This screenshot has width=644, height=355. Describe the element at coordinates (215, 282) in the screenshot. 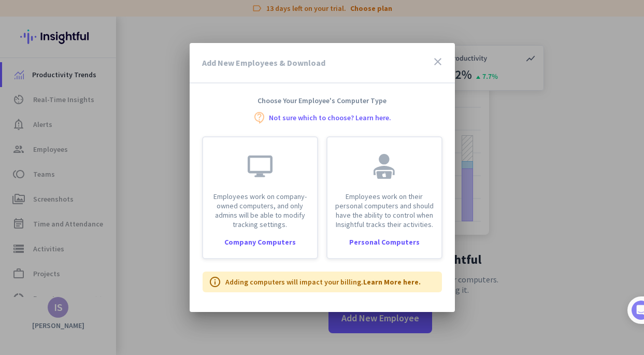

I see `i: info` at that location.